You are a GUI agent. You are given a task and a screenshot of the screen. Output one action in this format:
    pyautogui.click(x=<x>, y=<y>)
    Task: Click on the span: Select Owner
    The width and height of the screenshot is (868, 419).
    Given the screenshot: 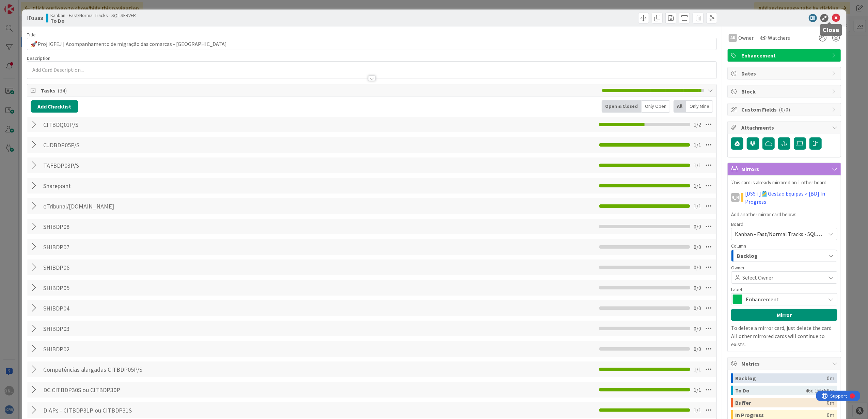 What is the action you would take?
    pyautogui.click(x=758, y=278)
    